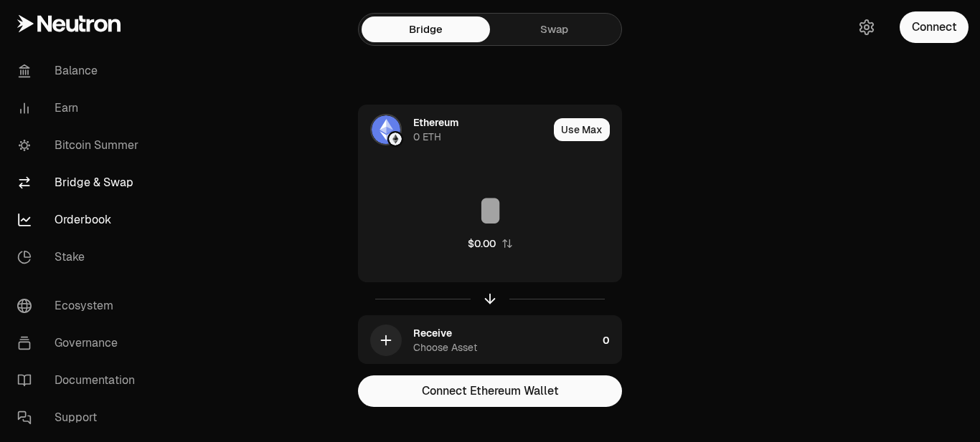 This screenshot has height=442, width=980. What do you see at coordinates (425, 29) in the screenshot?
I see `a: Bridge` at bounding box center [425, 29].